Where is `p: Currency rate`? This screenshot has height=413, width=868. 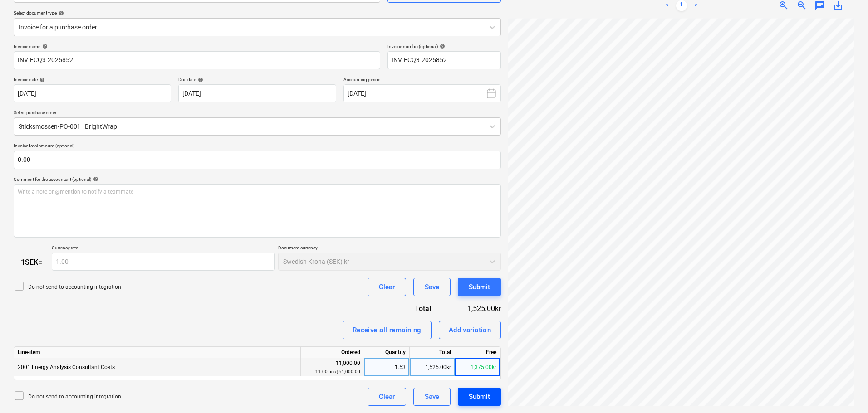 p: Currency rate is located at coordinates (163, 249).